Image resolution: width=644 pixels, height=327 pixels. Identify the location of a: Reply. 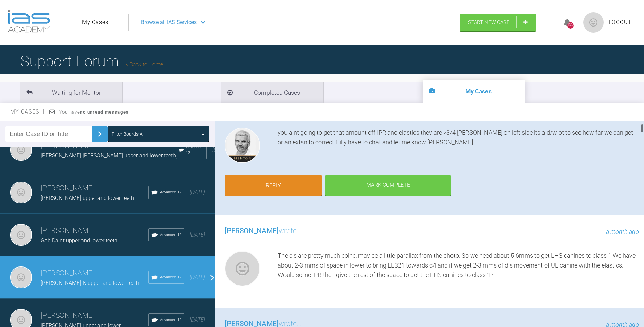
(273, 186).